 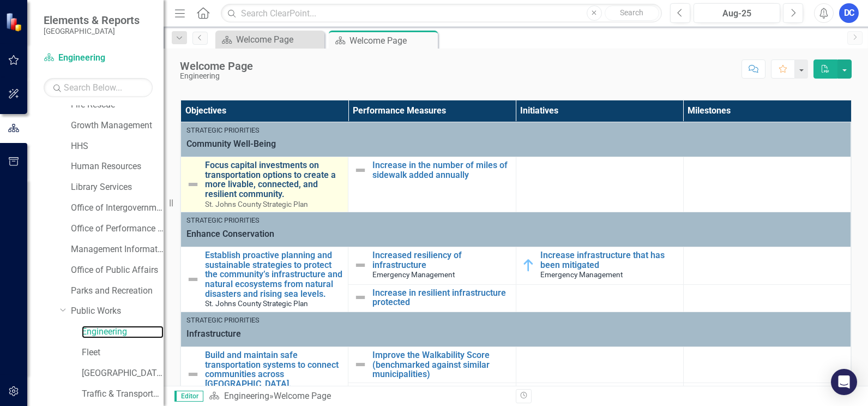 What do you see at coordinates (15, 21) in the screenshot?
I see `img: ClearPoint Strategy` at bounding box center [15, 21].